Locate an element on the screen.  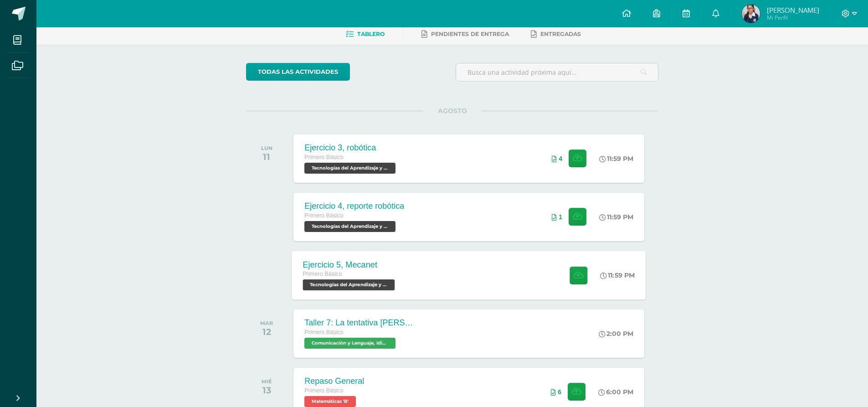
span: Pendientes de entrega is located at coordinates (470, 34).